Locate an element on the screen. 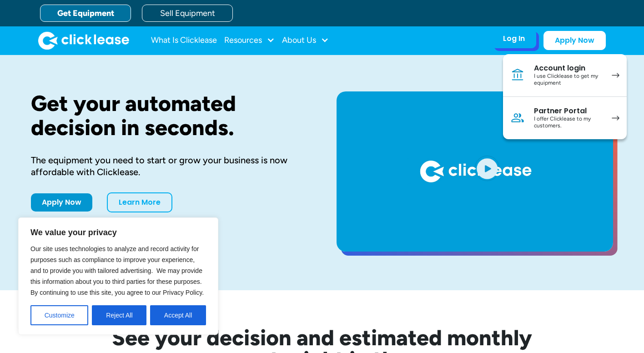 Image resolution: width=644 pixels, height=353 pixels. div: About Us is located at coordinates (305, 41).